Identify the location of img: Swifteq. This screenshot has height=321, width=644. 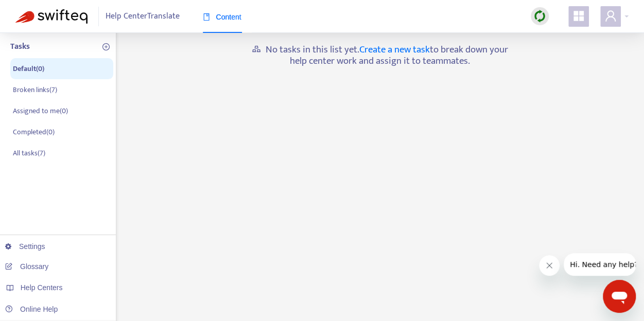
(52, 17).